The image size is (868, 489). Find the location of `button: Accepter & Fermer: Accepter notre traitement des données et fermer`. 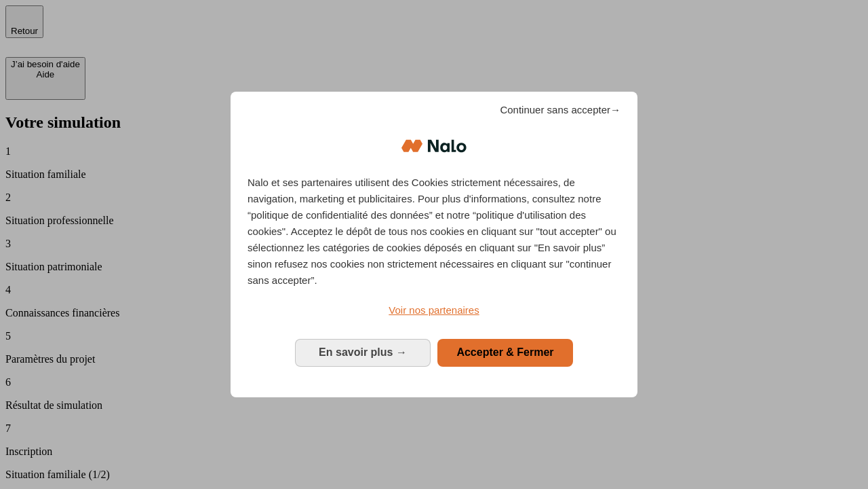

button: Accepter & Fermer: Accepter notre traitement des données et fermer is located at coordinates (505, 352).